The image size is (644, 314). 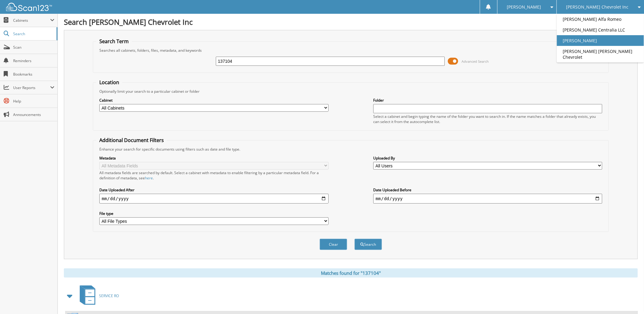 What do you see at coordinates (214, 213) in the screenshot?
I see `label: File type` at bounding box center [214, 213].